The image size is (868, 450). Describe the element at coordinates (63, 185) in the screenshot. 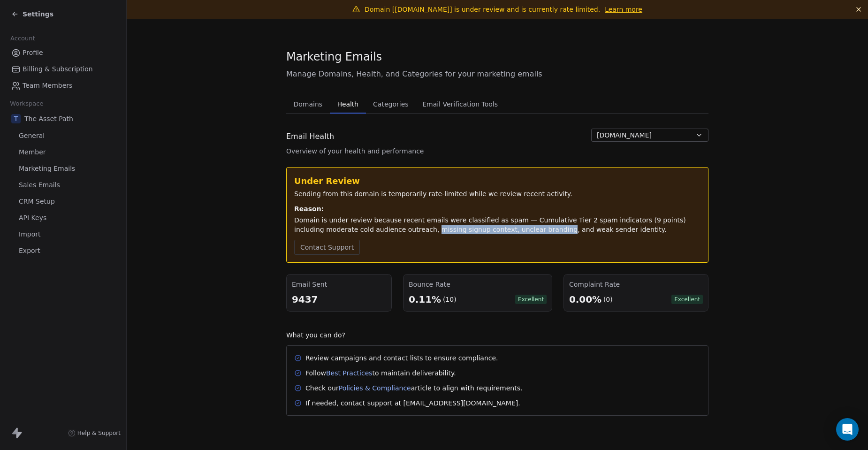

I see `a: Sales Emails` at that location.